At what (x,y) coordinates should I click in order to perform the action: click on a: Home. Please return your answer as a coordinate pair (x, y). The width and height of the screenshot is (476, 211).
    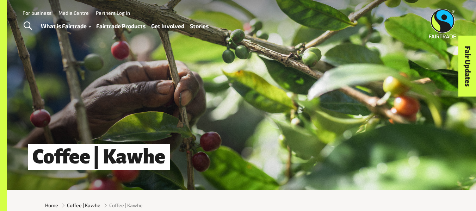
    Looking at the image, I should click on (51, 205).